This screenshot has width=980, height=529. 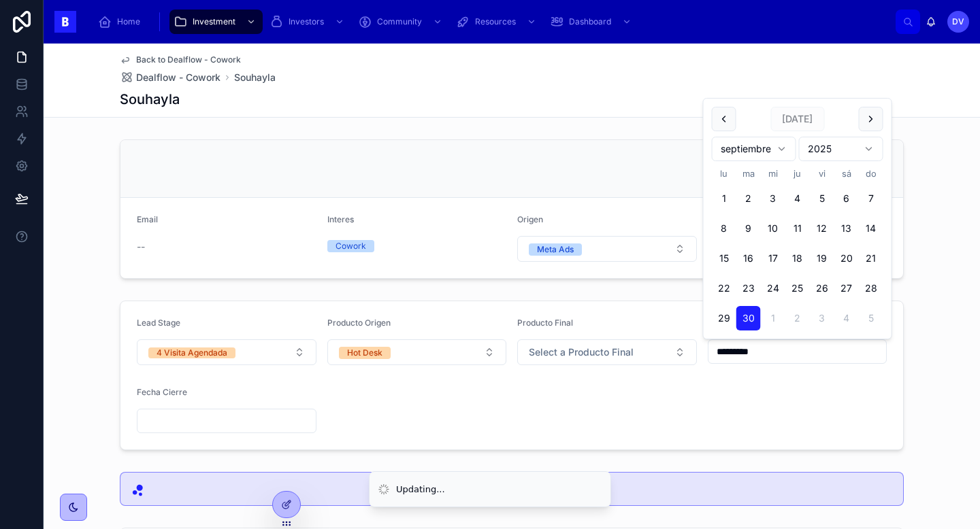 What do you see at coordinates (724, 229) in the screenshot?
I see `button: lunes, 8 de septiembre de 2025` at bounding box center [724, 229].